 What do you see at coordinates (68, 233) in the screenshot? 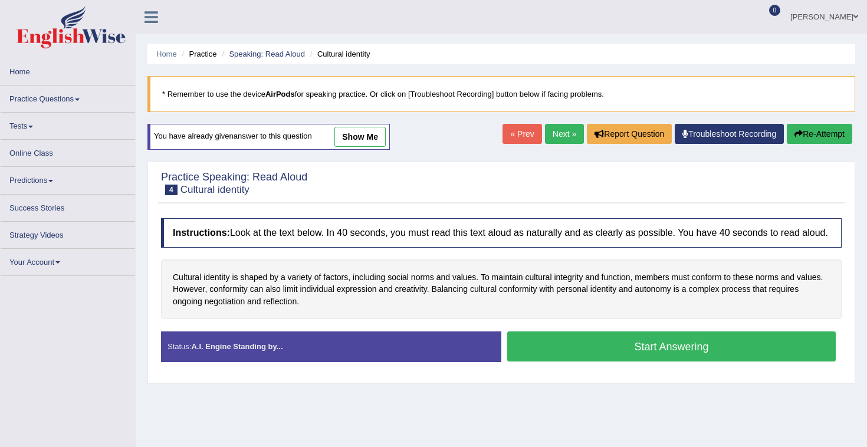
I see `a: Strategy Videos` at bounding box center [68, 233].